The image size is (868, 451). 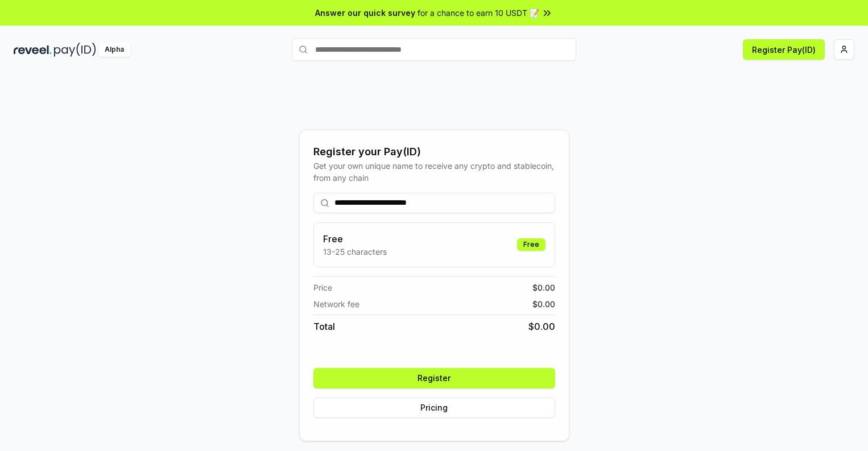 What do you see at coordinates (115, 49) in the screenshot?
I see `div: Alpha` at bounding box center [115, 49].